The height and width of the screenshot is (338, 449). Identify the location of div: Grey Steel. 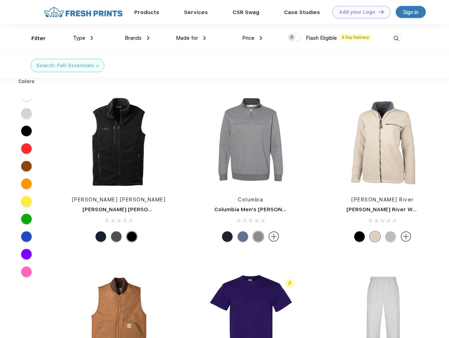
(116, 237).